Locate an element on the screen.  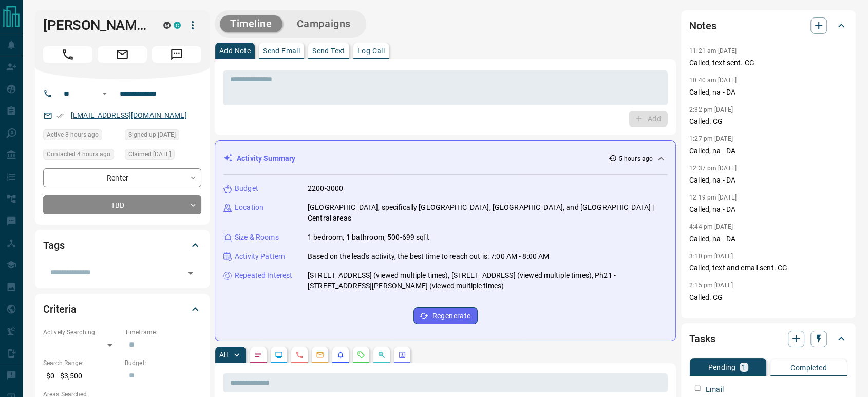
p: Budget is located at coordinates (247, 188).